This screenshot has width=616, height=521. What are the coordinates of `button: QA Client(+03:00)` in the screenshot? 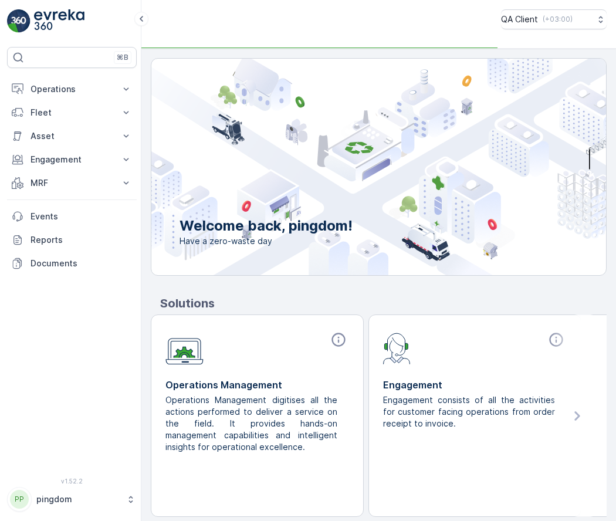 It's located at (554, 19).